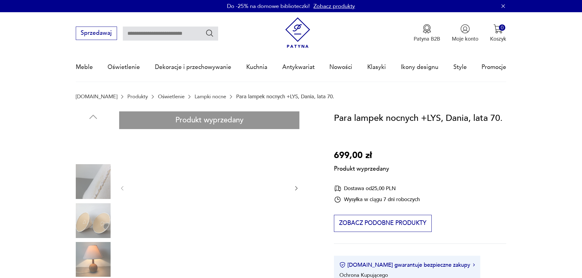  Describe the element at coordinates (362, 168) in the screenshot. I see `p: Produkt wyprzedany` at that location.